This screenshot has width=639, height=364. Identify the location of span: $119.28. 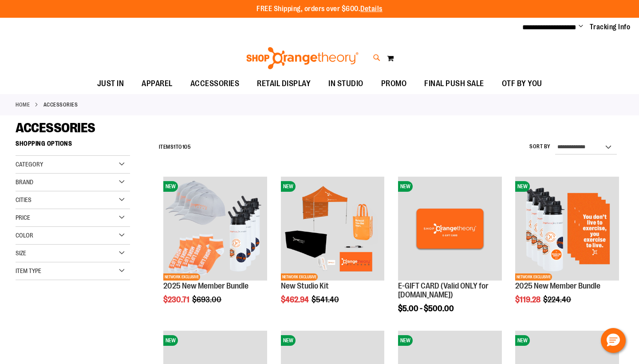
(529, 300).